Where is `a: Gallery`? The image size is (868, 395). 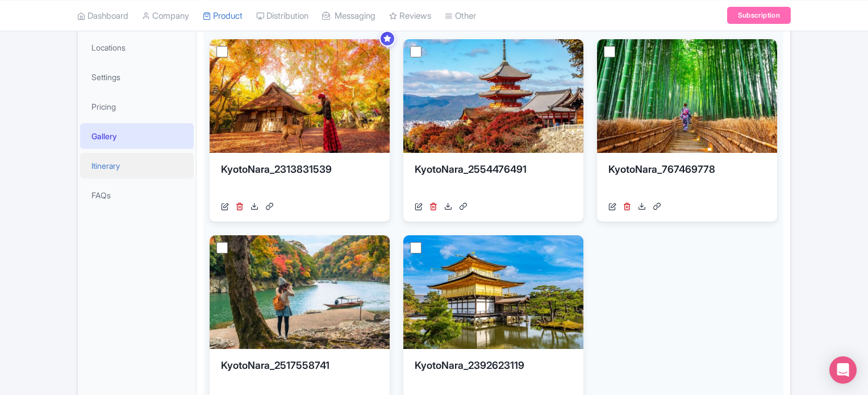
a: Gallery is located at coordinates (137, 136).